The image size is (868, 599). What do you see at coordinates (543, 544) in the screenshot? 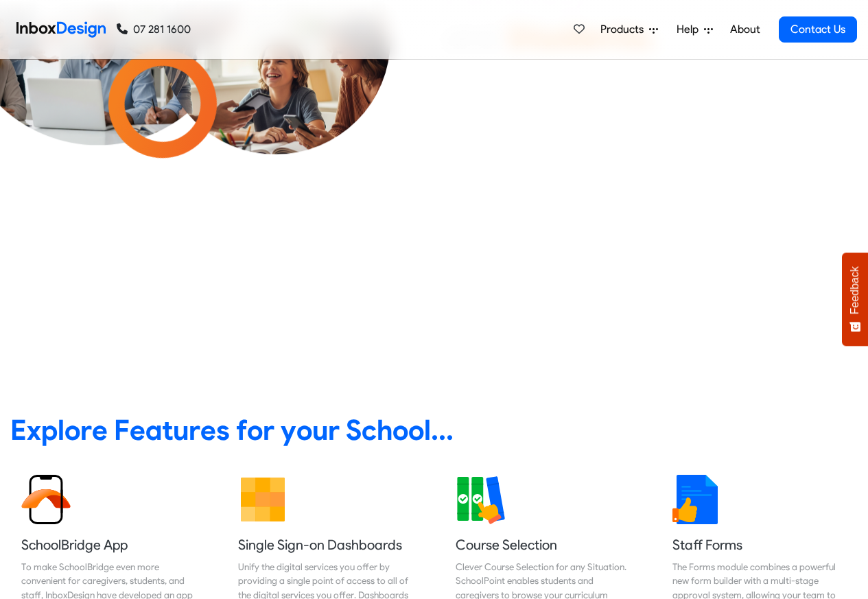
I see `h5: Course Selection` at bounding box center [543, 544].